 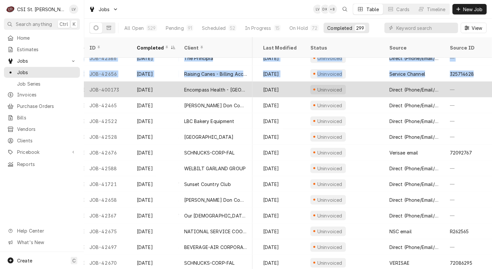 What do you see at coordinates (151, 28) in the screenshot?
I see `div: 529` at bounding box center [151, 28].